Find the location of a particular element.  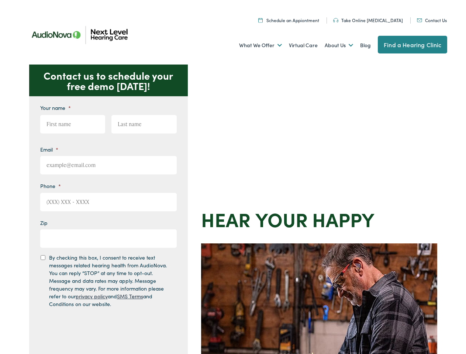

label: Your name is located at coordinates (55, 108).